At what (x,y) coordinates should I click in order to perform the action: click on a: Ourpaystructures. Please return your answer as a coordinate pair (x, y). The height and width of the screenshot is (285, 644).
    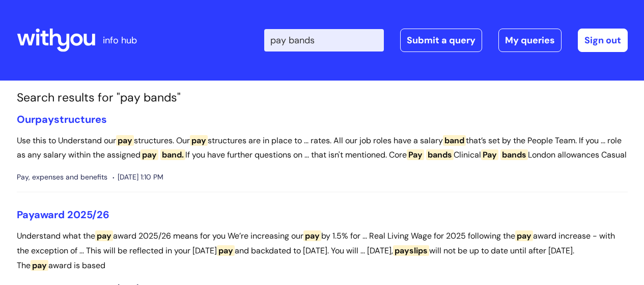
    Looking at the image, I should click on (61, 119).